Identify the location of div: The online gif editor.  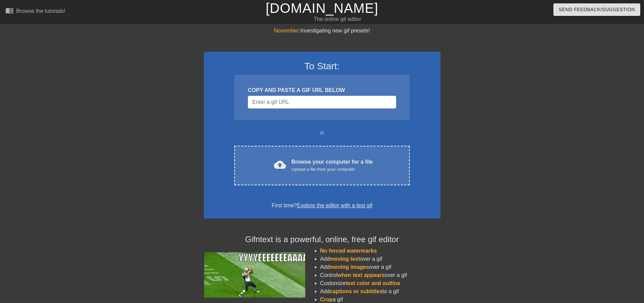
(337, 20).